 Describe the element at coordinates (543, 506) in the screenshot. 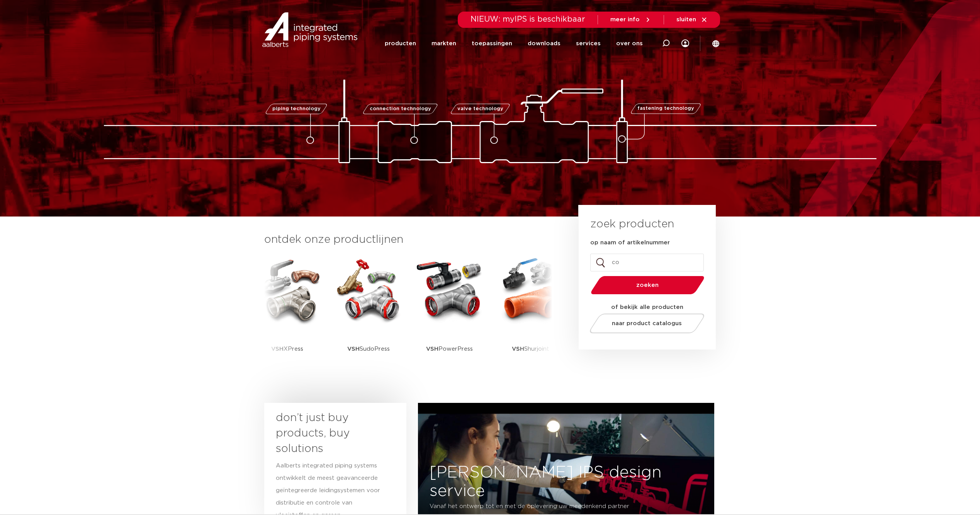

I see `p: Vanaf het ontwerp tot en met de oplevering uw meedenkend partner` at that location.